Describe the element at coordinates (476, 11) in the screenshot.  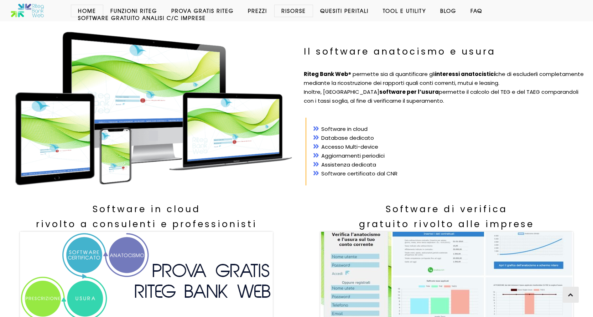
I see `a: Faq` at that location.